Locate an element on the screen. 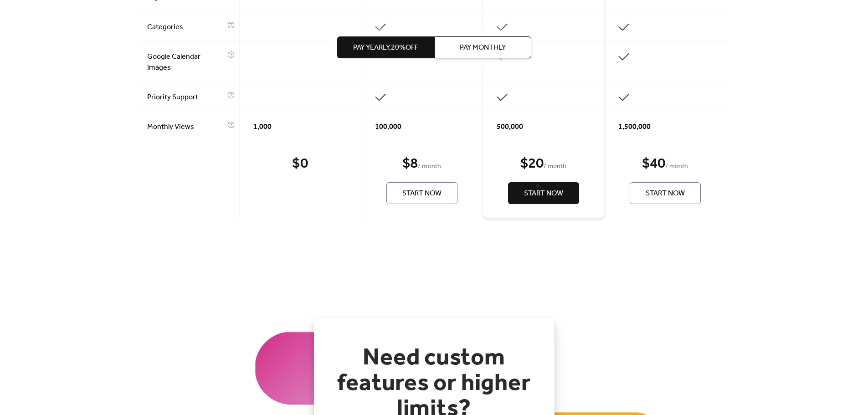 This screenshot has height=415, width=868. span: Priority Support is located at coordinates (186, 98).